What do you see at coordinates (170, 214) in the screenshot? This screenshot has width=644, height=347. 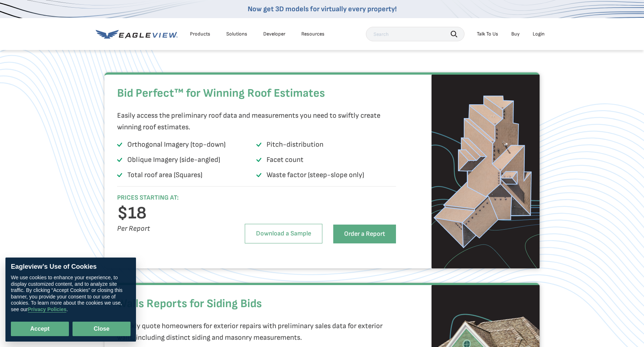 I see `h3: $18` at bounding box center [170, 214].